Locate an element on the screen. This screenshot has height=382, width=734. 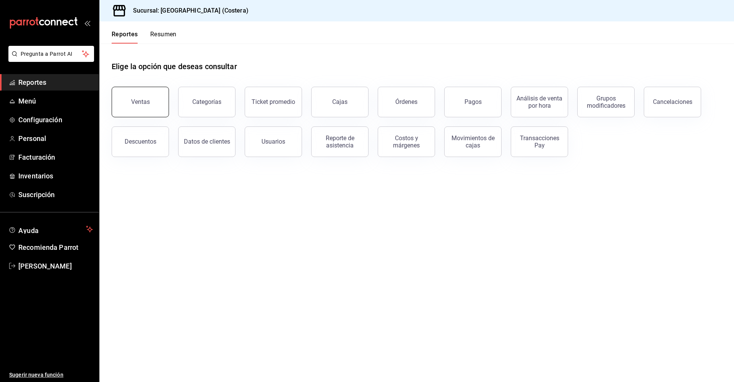
button: Ticket promedio is located at coordinates (273, 102).